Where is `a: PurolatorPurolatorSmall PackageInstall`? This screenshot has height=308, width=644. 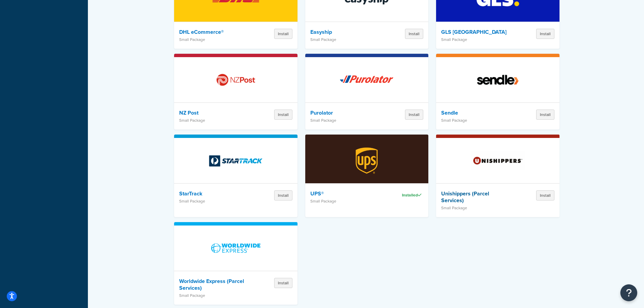
a: PurolatorPurolatorSmall PackageInstall is located at coordinates (367, 91).